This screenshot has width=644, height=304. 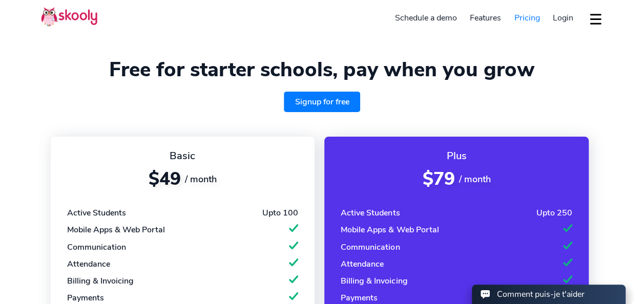 What do you see at coordinates (563, 18) in the screenshot?
I see `a: Login` at bounding box center [563, 18].